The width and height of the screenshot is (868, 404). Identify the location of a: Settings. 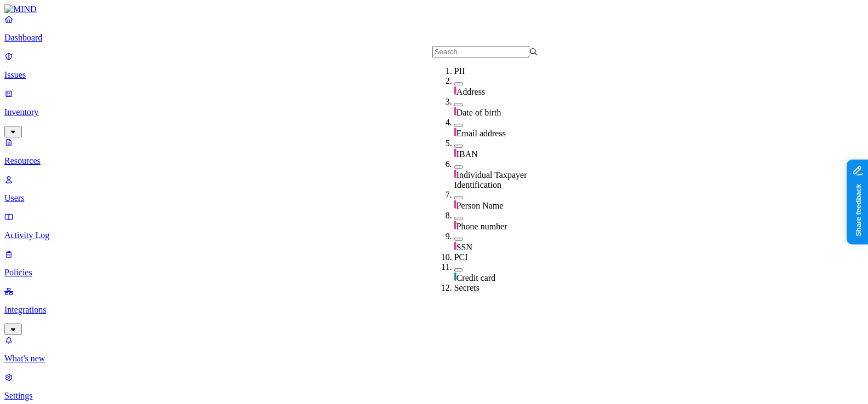
(434, 387).